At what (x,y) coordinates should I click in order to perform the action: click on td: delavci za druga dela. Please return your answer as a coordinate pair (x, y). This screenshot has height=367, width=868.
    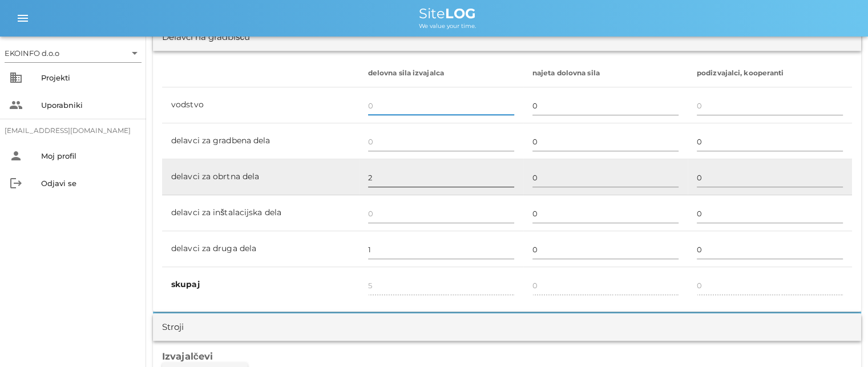
    Looking at the image, I should click on (260, 249).